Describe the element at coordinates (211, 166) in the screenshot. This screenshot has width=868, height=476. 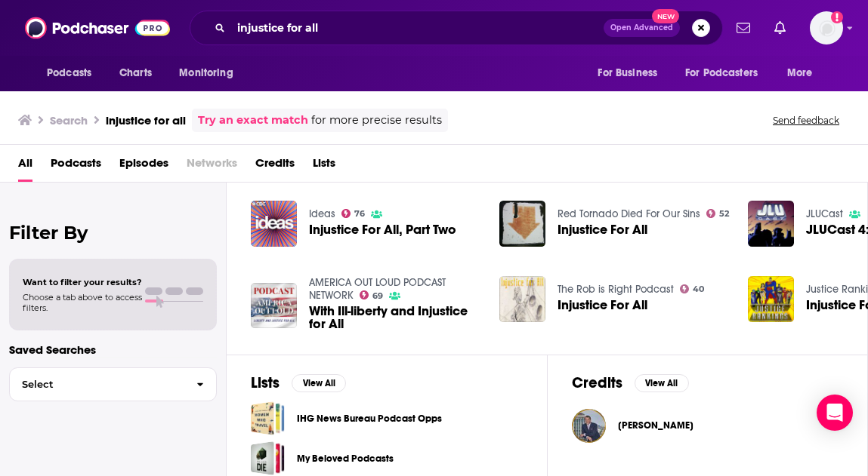
I see `span: Networks` at that location.